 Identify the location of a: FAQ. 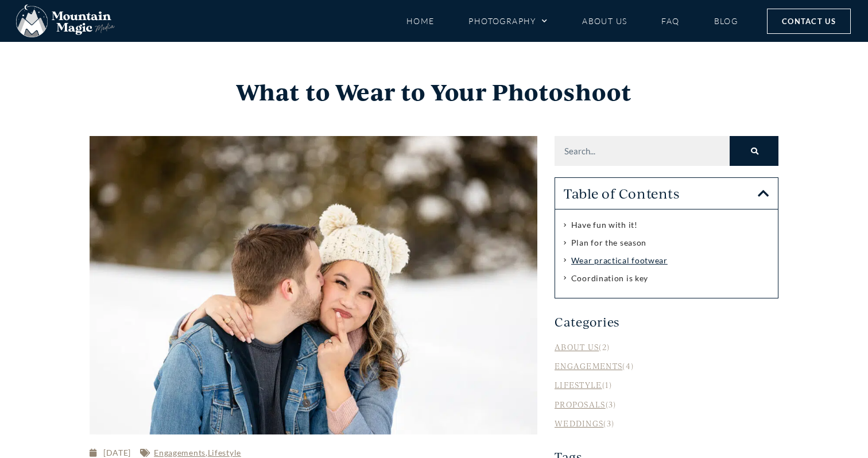
(670, 20).